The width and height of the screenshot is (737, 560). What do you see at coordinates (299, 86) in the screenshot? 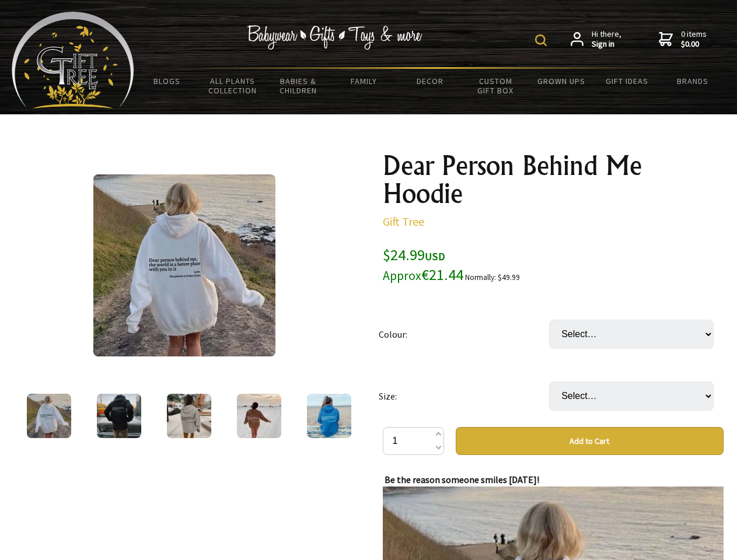
I see `a: Babies & Children` at bounding box center [299, 86].